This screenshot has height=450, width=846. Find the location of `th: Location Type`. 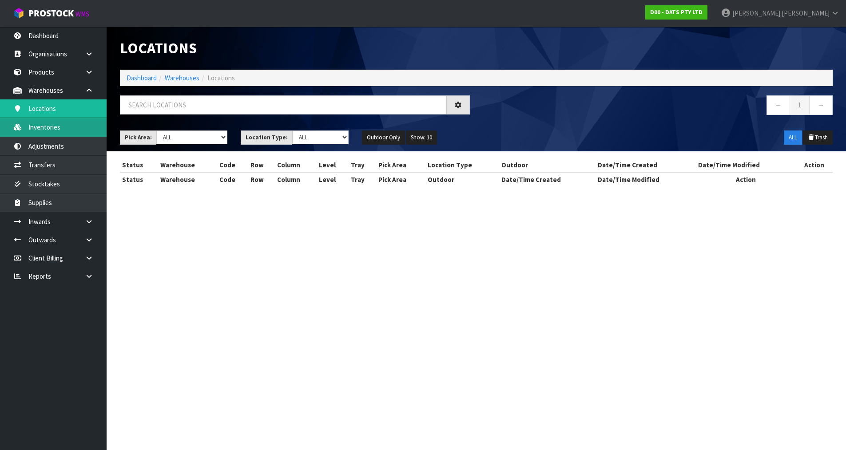

th: Location Type is located at coordinates (462, 165).